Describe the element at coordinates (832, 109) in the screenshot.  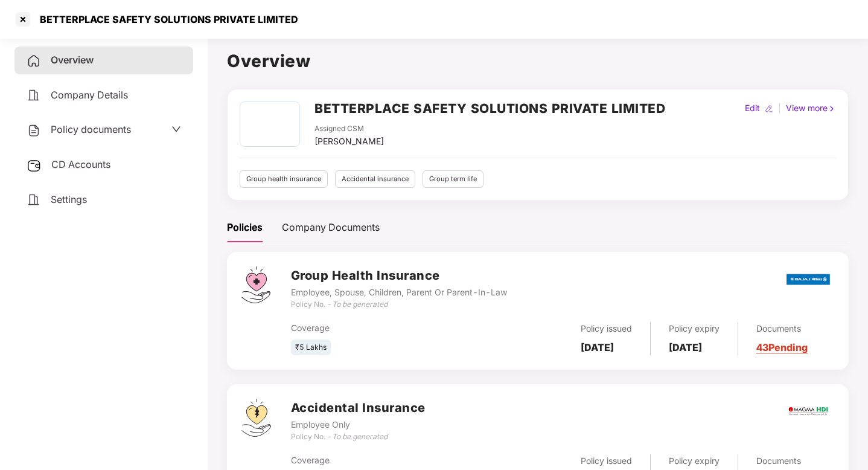
I see `img: rightIcon` at that location.